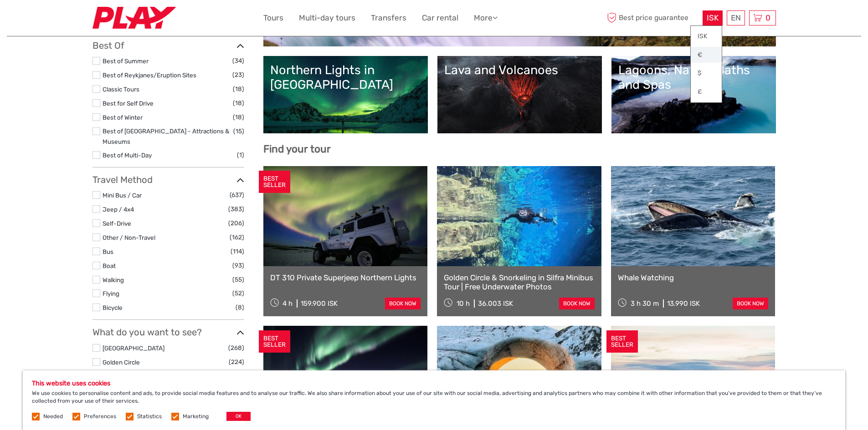 Image resolution: width=868 pixels, height=430 pixels. Describe the element at coordinates (238, 266) in the screenshot. I see `span: (93)` at that location.